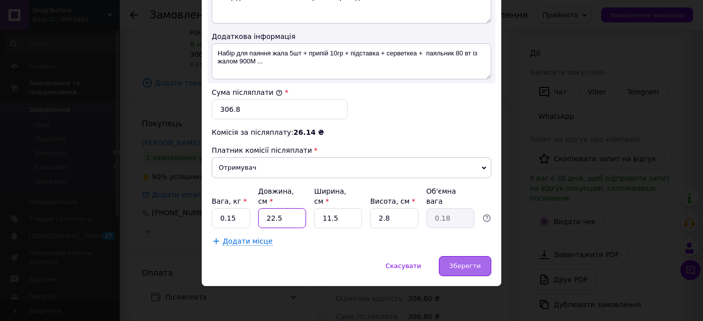 This screenshot has height=321, width=703. Describe the element at coordinates (229, 201) in the screenshot. I see `label: Вага, кг` at that location.